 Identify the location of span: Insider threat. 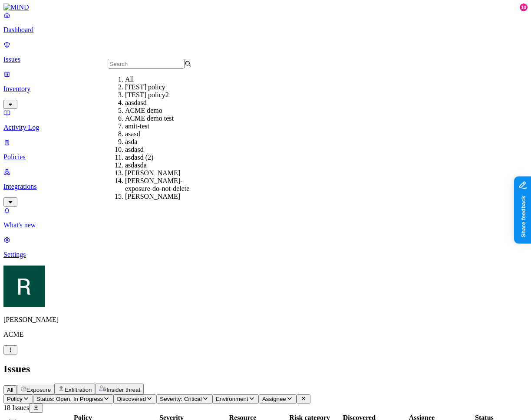
(123, 390).